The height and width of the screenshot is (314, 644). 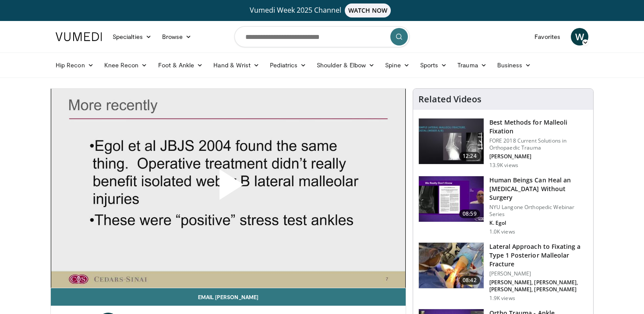 I want to click on a: Pediatrics, so click(x=288, y=65).